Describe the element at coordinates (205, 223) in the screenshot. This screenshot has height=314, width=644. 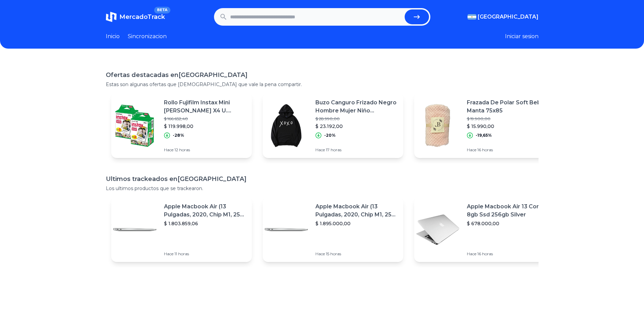
I see `p: $ 1.803.859,06` at that location.